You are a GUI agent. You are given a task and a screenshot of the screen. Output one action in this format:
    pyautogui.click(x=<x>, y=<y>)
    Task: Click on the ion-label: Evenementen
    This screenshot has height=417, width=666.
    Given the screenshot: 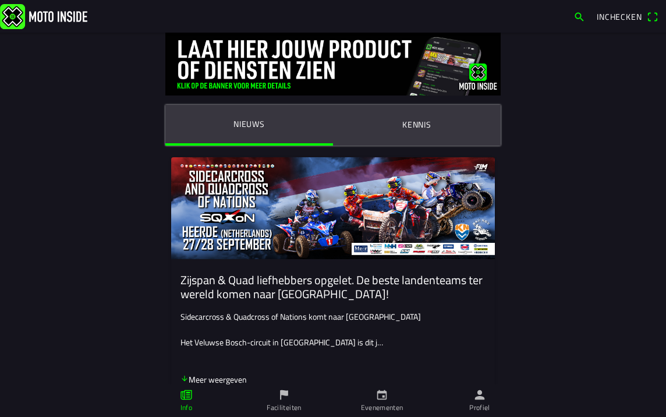 What is the action you would take?
    pyautogui.click(x=382, y=407)
    